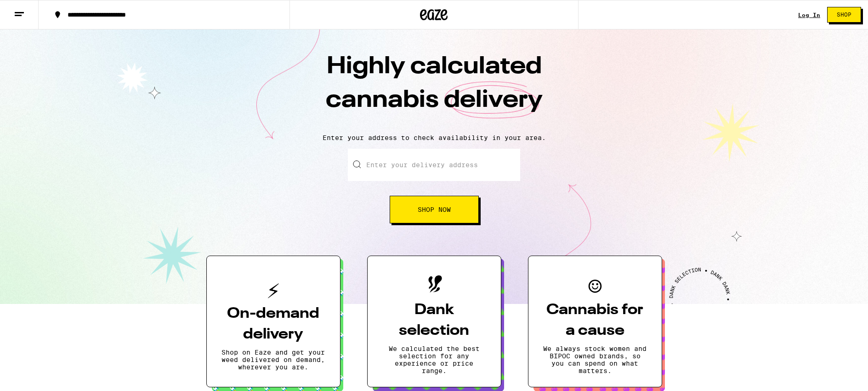 The width and height of the screenshot is (868, 391). Describe the element at coordinates (273, 321) in the screenshot. I see `button: On-demand deliveryShop on Eaze and get your weed delivered on demand, wherever you are.` at that location.